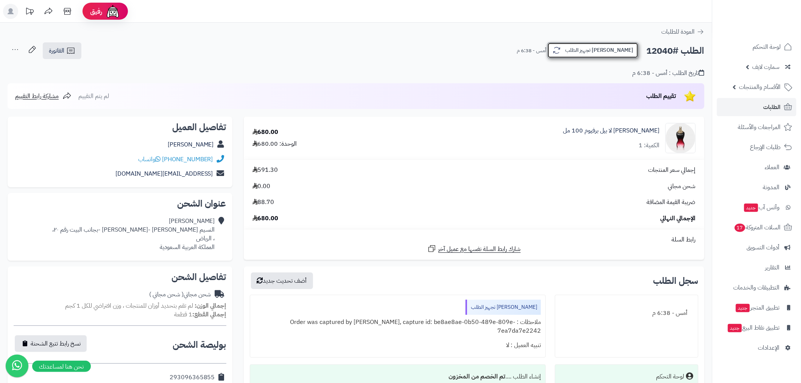 This screenshot has width=801, height=383. I want to click on span: المدونة, so click(772, 187).